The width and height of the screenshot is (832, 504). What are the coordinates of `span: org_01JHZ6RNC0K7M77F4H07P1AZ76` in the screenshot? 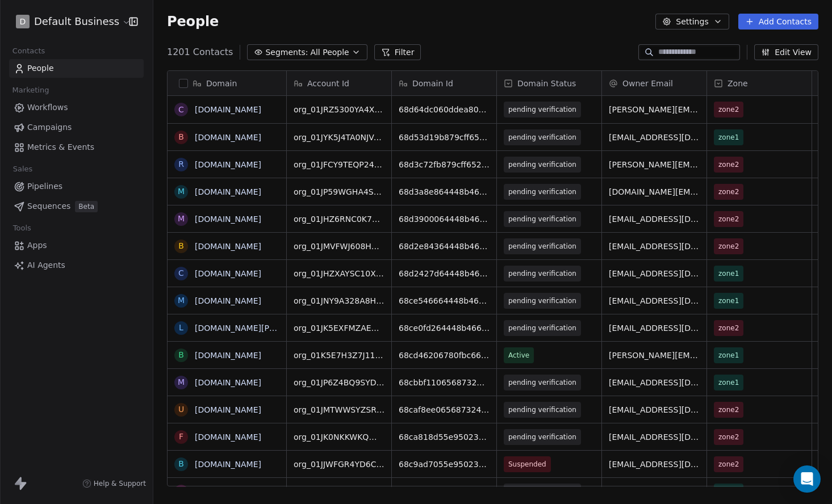 It's located at (339, 219).